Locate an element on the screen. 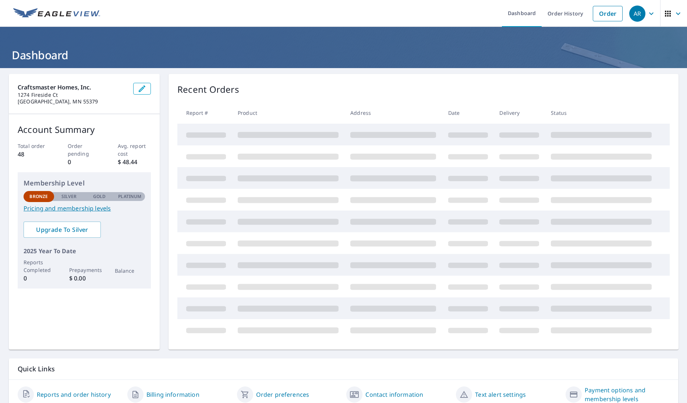 The image size is (687, 403). p: Balance is located at coordinates (130, 271).